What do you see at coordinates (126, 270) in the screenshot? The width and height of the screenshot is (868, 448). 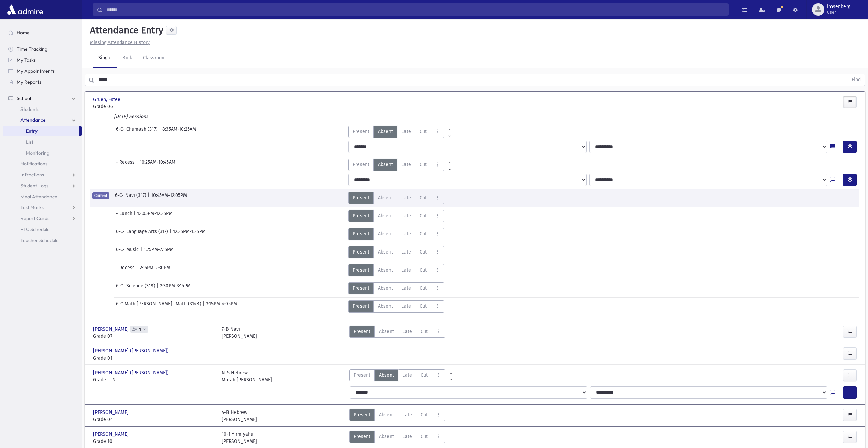 I see `span: - Recess` at bounding box center [126, 270].